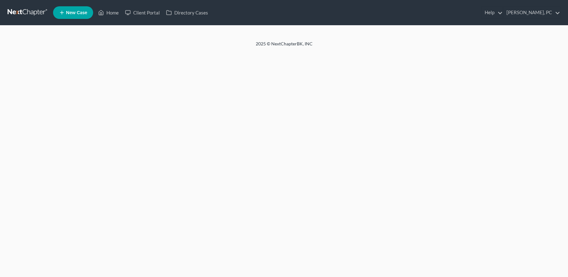 Image resolution: width=568 pixels, height=277 pixels. What do you see at coordinates (284, 46) in the screenshot?
I see `div: 2025 © NextChapterBK, INC` at bounding box center [284, 46].